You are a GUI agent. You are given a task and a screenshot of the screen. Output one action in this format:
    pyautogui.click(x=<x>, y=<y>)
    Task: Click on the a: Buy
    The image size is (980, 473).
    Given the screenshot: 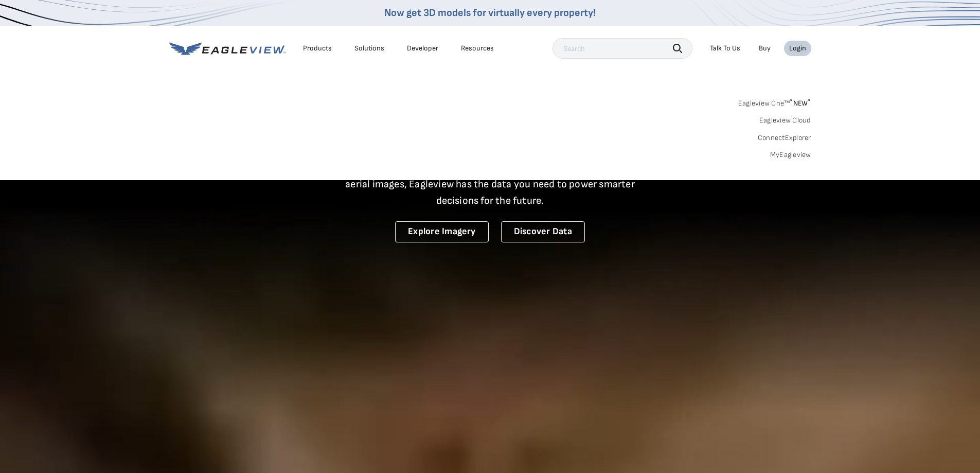 What is the action you would take?
    pyautogui.click(x=765, y=48)
    